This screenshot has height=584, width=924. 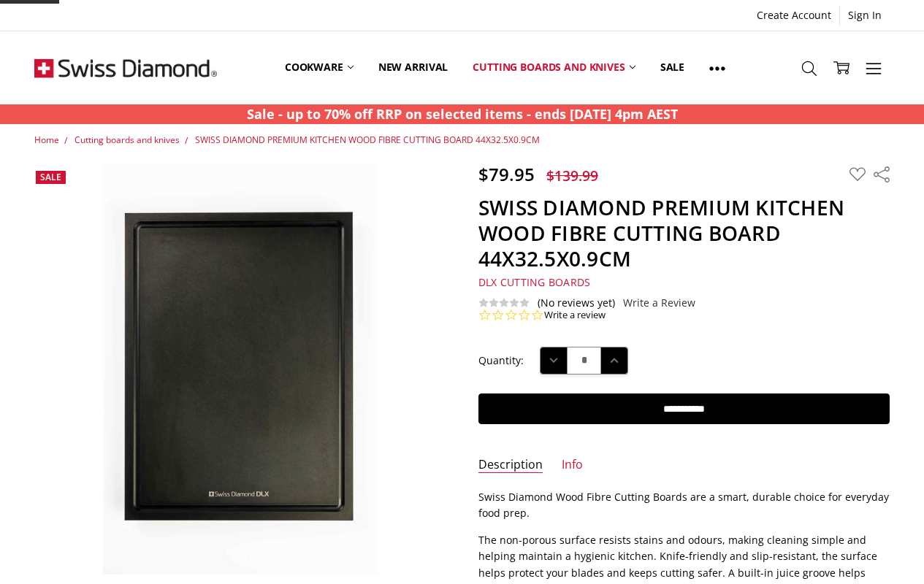 What do you see at coordinates (50, 176) in the screenshot?
I see `span: Sale` at bounding box center [50, 176].